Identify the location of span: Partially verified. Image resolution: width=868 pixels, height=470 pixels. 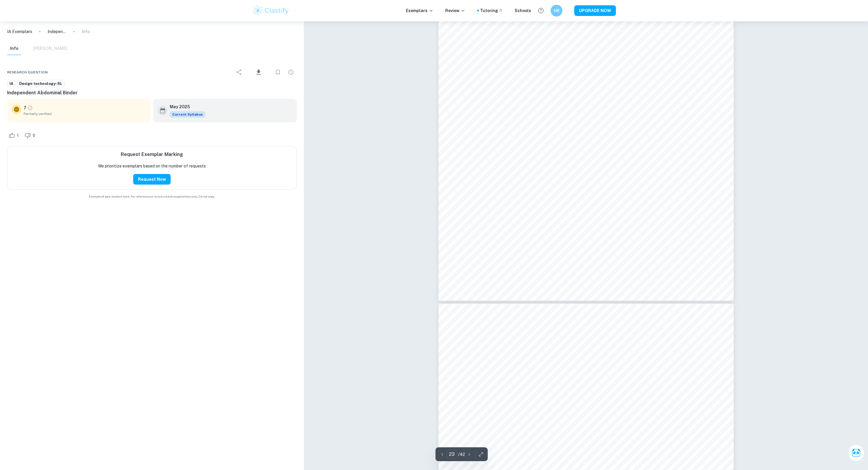
(85, 114).